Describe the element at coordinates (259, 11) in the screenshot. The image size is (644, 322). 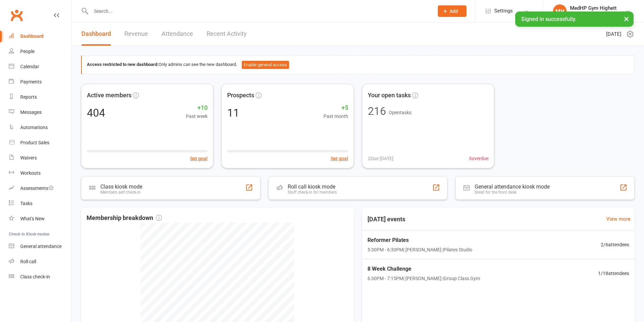
I see `input: Search...` at that location.